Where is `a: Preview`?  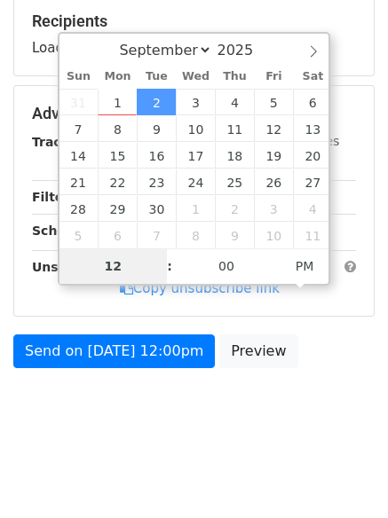
a: Preview is located at coordinates (258, 352).